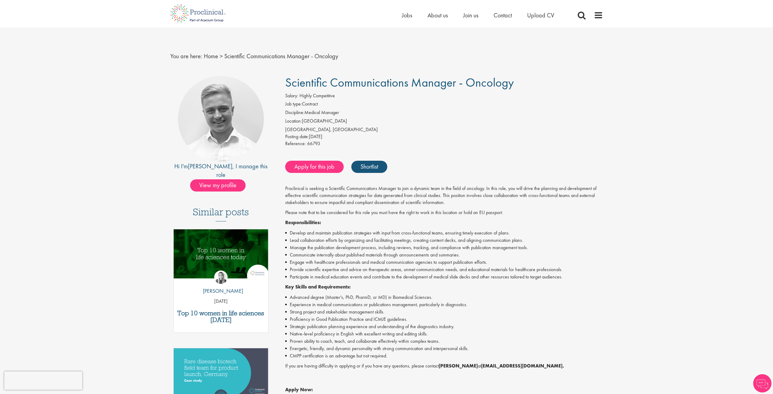 The image size is (773, 394). What do you see at coordinates (444, 113) in the screenshot?
I see `li: Medical Manager` at bounding box center [444, 113].